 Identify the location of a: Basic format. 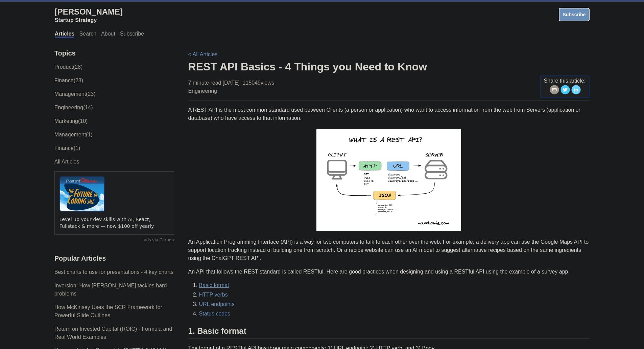
(214, 285).